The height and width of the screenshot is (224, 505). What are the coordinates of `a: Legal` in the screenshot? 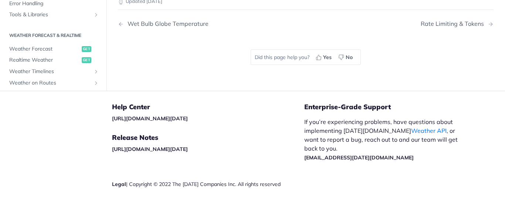 It's located at (119, 184).